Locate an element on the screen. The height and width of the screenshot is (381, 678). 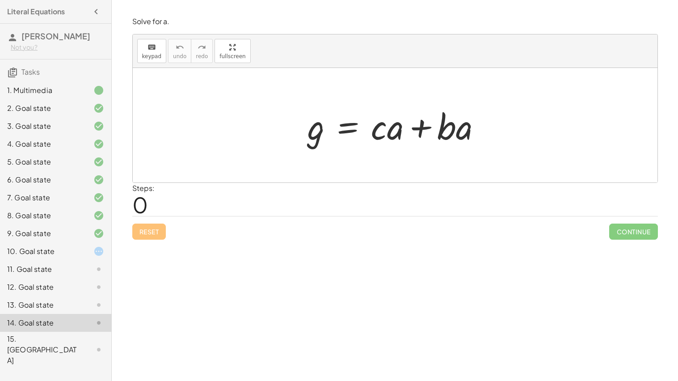
i: Task started. is located at coordinates (99, 251).